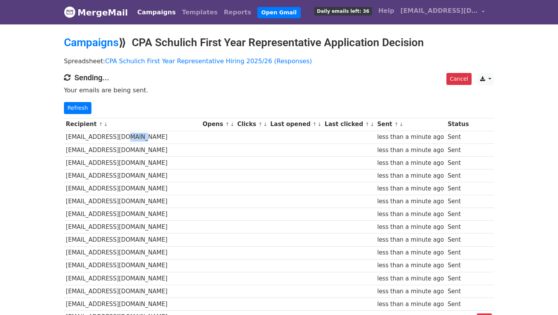 The image size is (558, 315). Describe the element at coordinates (279, 43) in the screenshot. I see `h2: ⟫ CPA Schulich First Year Representative Application Decision` at that location.